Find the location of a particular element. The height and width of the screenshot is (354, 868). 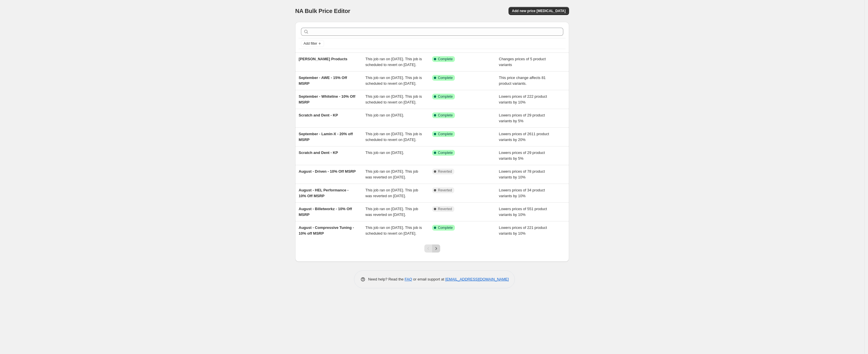

span: Add filter is located at coordinates (310, 44).